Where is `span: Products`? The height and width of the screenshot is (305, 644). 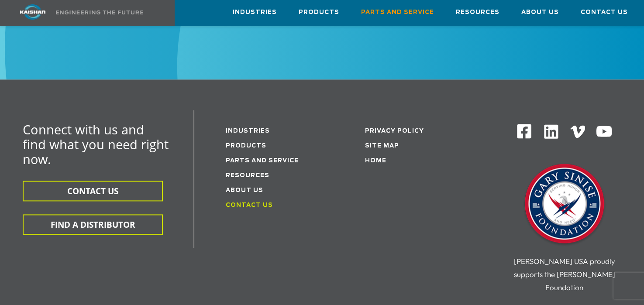
span: Products is located at coordinates (319, 12).